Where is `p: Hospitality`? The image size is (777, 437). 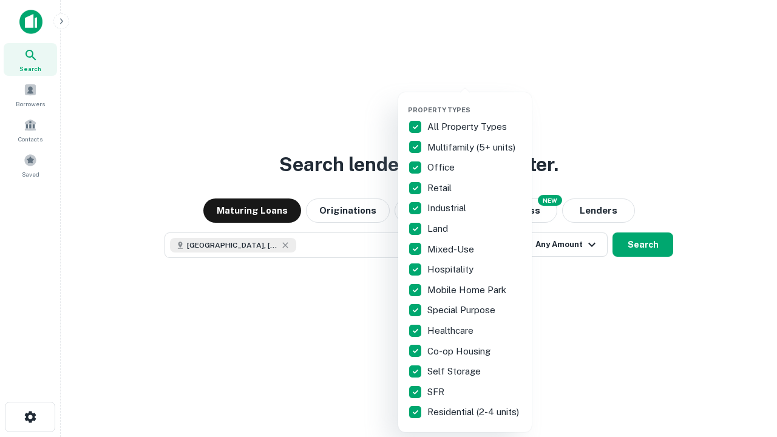
p: Hospitality is located at coordinates (452, 270).